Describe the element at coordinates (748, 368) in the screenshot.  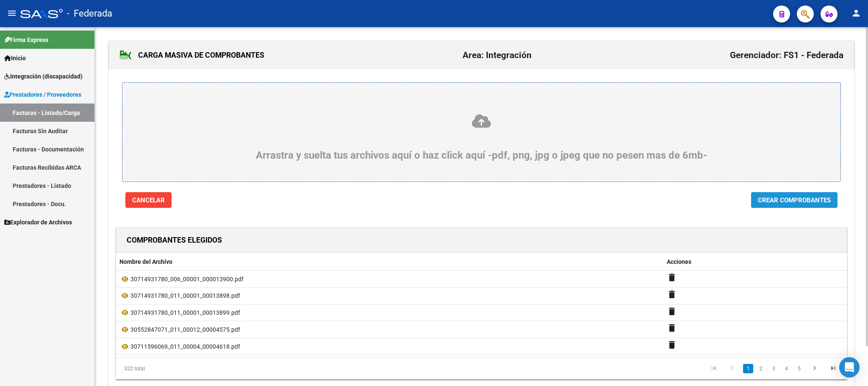
I see `a: 1` at that location.